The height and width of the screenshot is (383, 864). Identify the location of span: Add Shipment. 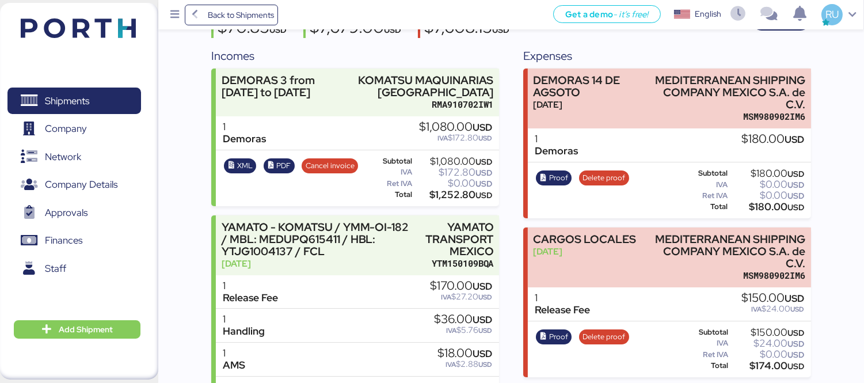
(86, 329).